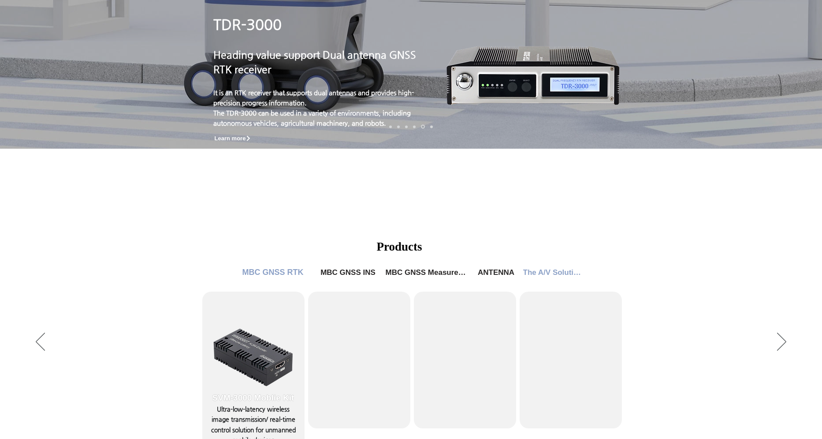 The width and height of the screenshot is (822, 439). What do you see at coordinates (432, 127) in the screenshot?
I see `a: precision` at bounding box center [432, 127].